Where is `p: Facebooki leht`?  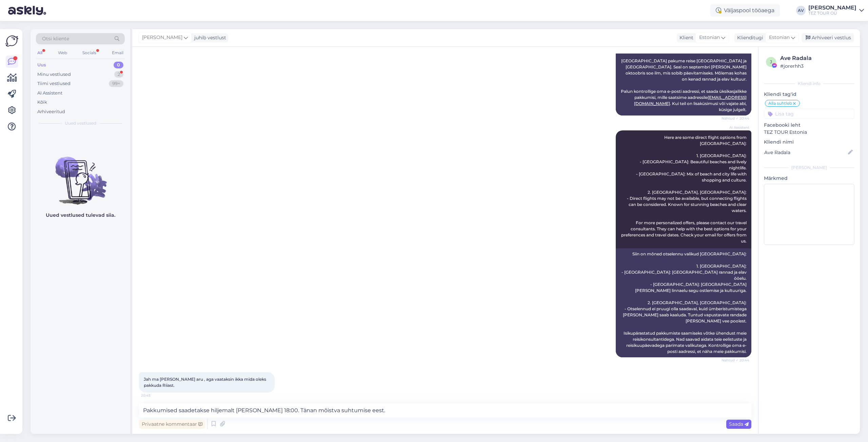 p: Facebooki leht is located at coordinates (809, 125).